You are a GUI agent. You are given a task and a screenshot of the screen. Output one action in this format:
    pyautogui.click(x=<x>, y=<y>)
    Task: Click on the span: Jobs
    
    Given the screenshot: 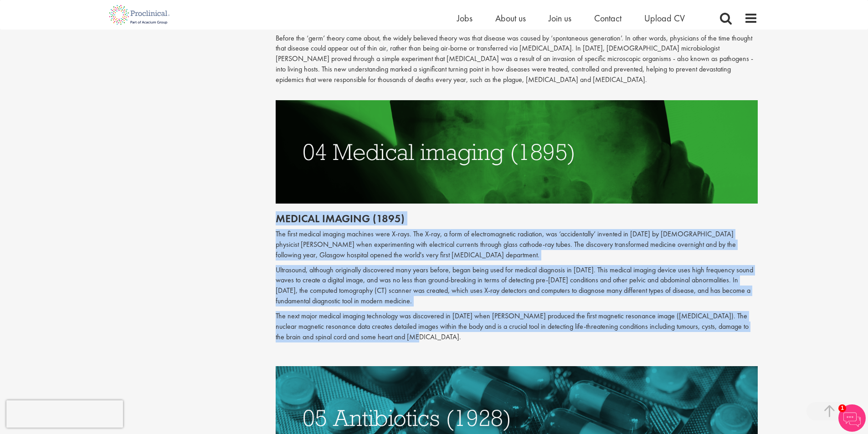 What is the action you would take?
    pyautogui.click(x=465, y=18)
    